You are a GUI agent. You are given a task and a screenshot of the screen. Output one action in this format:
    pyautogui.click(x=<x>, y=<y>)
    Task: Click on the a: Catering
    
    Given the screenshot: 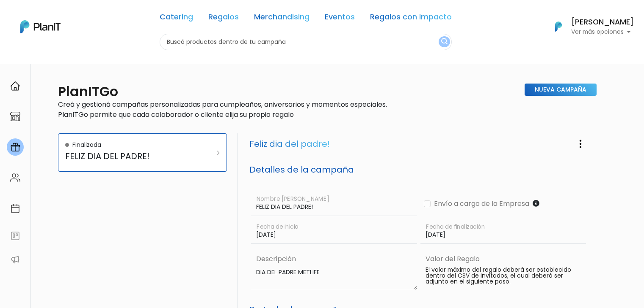 What is the action you would take?
    pyautogui.click(x=176, y=19)
    